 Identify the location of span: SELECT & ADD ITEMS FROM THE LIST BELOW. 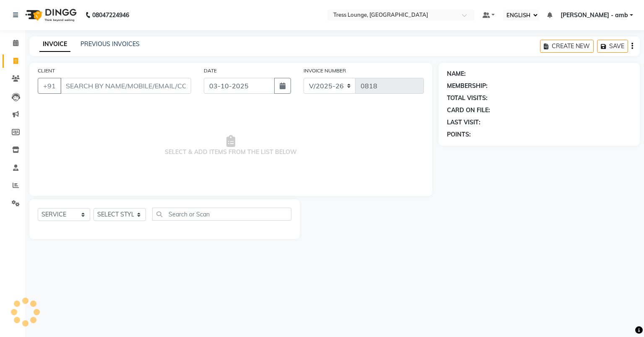
(231, 146).